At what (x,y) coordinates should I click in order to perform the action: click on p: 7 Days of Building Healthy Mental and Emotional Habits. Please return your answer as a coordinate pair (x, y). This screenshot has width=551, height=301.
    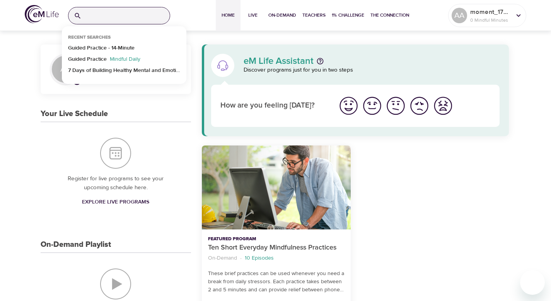
    Looking at the image, I should click on (124, 72).